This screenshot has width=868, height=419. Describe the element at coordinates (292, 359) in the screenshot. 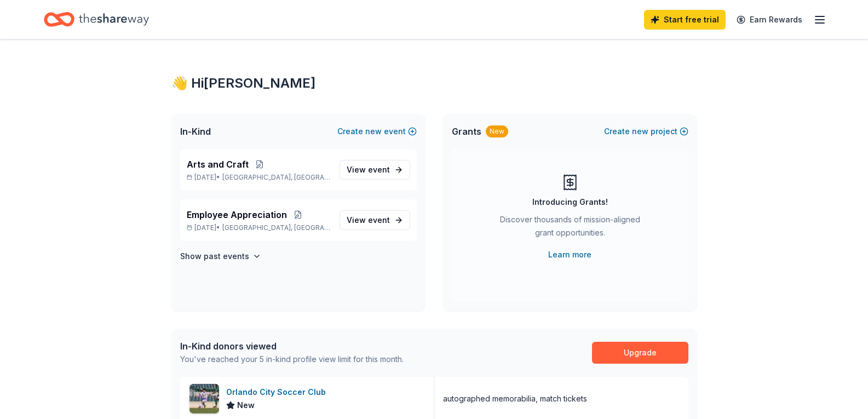

I see `div: You've reached your 5 in-kind profile view limit for this month.` at that location.